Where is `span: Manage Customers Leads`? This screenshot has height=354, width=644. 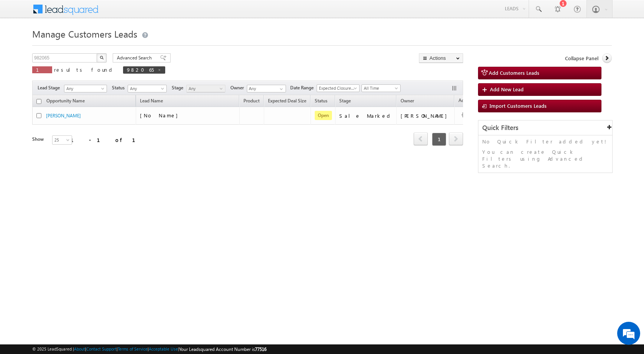
span: Manage Customers Leads is located at coordinates (85, 34).